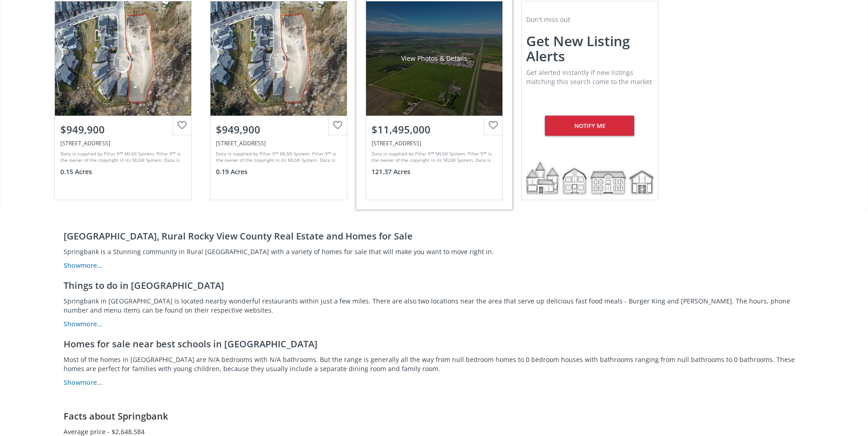  Describe the element at coordinates (434, 129) in the screenshot. I see `div: $11,495,000` at that location.